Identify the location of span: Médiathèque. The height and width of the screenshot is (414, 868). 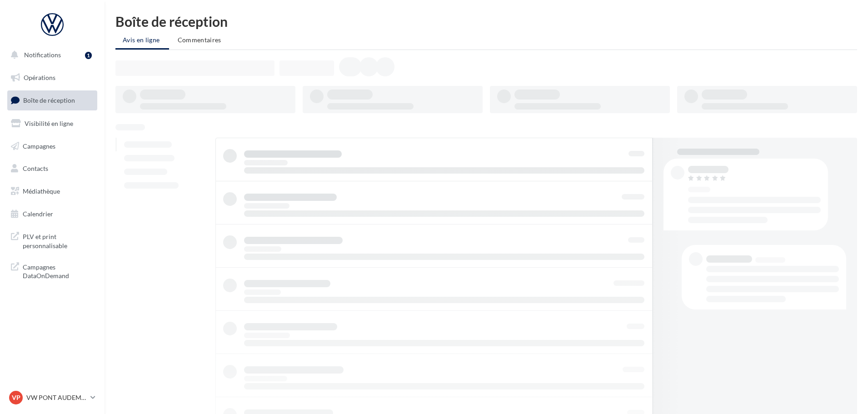
(41, 190).